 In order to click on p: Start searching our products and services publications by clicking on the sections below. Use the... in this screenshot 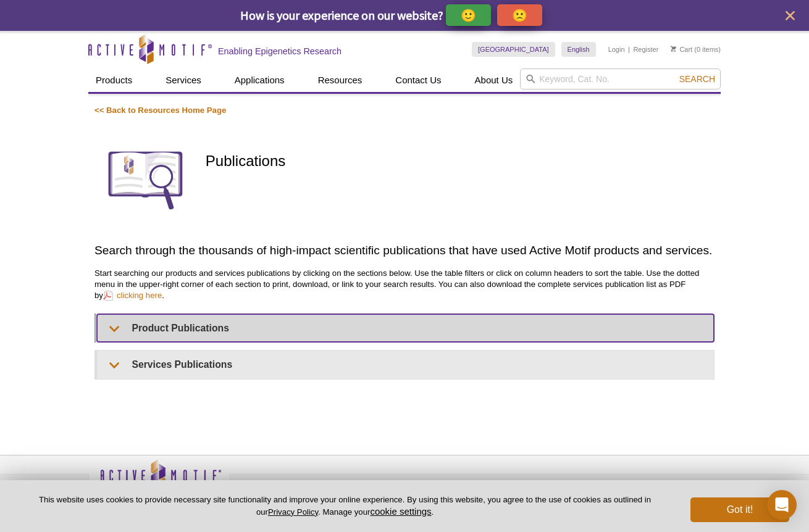, I will do `click(404, 285)`.